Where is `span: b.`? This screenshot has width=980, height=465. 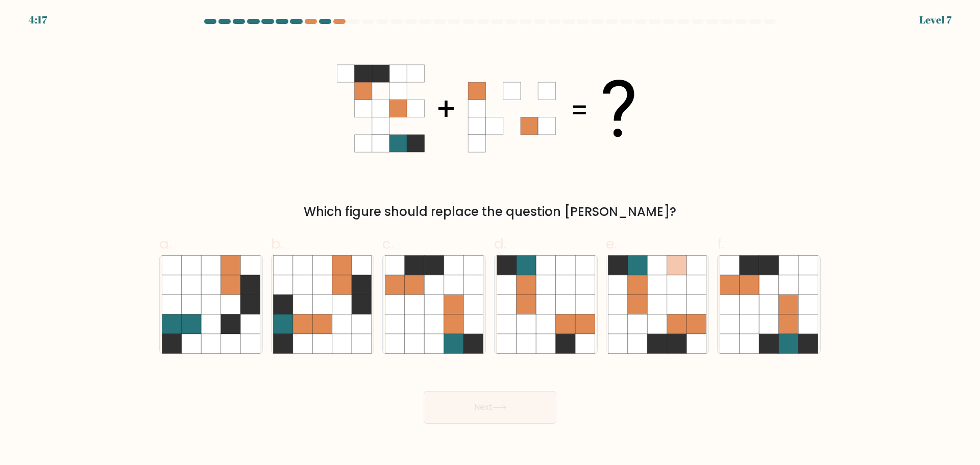 span: b. is located at coordinates (278, 244).